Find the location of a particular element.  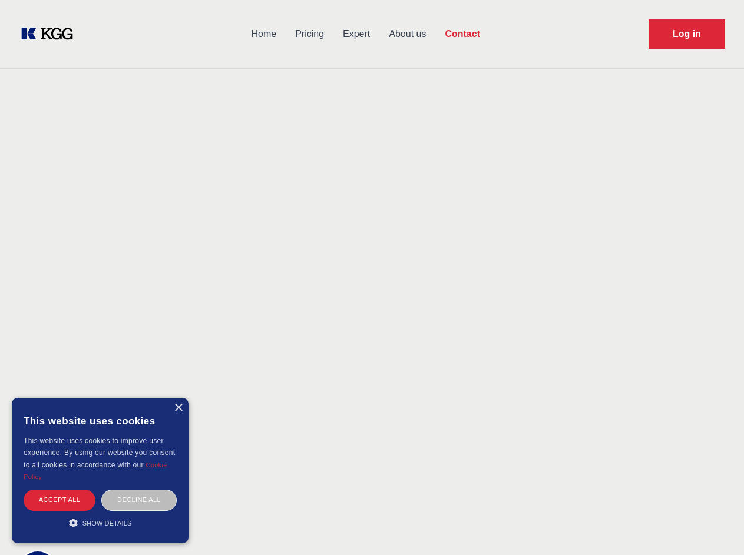

div: Decline all is located at coordinates (139, 500).